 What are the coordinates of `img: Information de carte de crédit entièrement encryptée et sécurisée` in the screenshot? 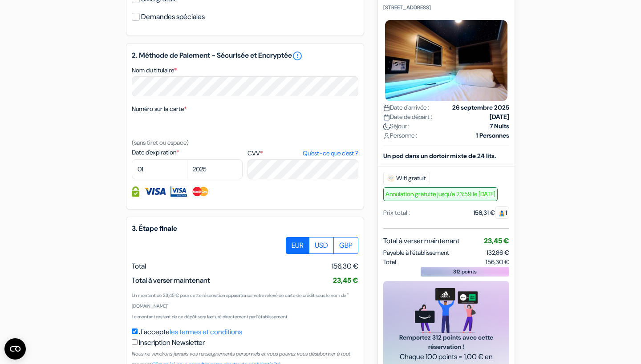 It's located at (135, 192).